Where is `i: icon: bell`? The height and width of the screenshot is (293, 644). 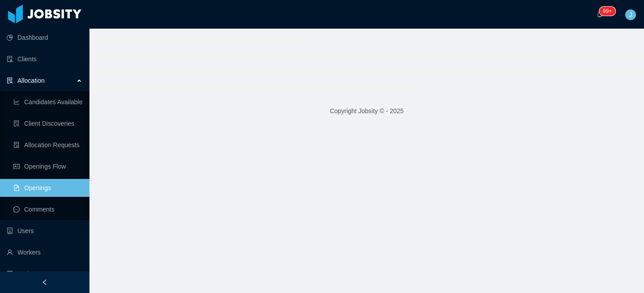 i: icon: bell is located at coordinates (600, 14).